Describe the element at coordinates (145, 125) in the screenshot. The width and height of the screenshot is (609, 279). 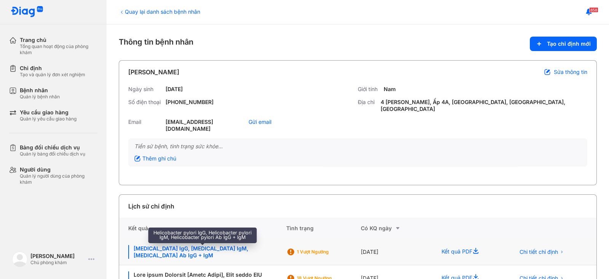
I see `div: Email` at that location.